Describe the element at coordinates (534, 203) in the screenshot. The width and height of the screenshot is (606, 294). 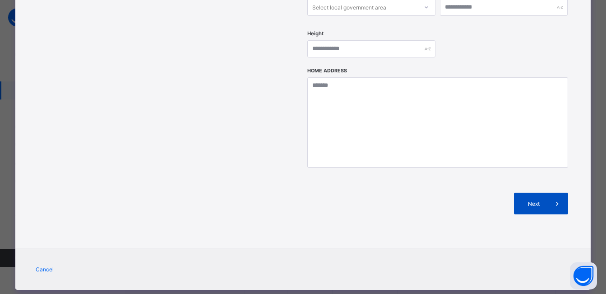
I see `span: Next` at that location.